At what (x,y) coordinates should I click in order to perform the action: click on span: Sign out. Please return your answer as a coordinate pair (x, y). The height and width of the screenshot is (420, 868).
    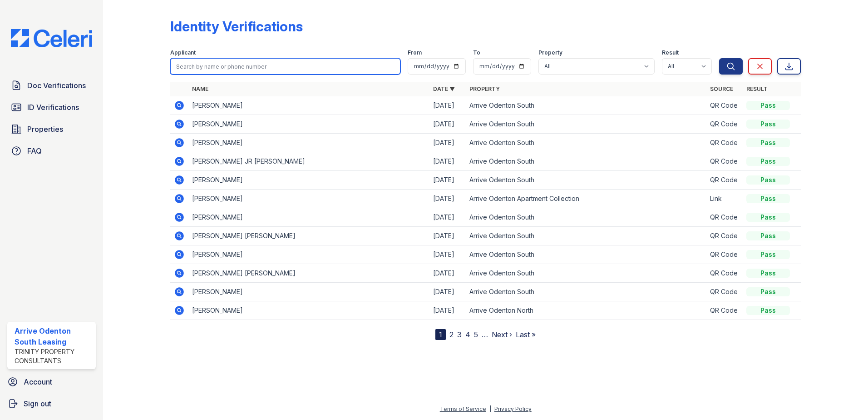
    Looking at the image, I should click on (37, 404).